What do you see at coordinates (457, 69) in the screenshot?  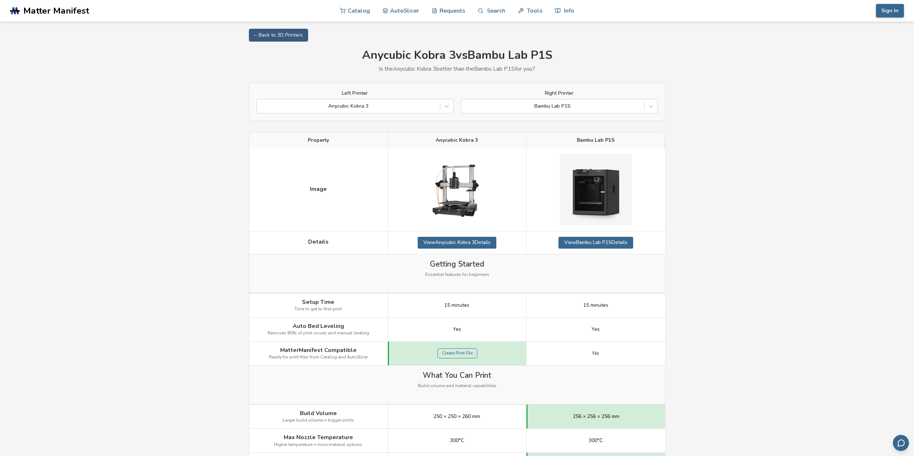 I see `p: Is the Anycubic Kobra 3 better than the Bambu Lab P1S for you?` at bounding box center [457, 69].